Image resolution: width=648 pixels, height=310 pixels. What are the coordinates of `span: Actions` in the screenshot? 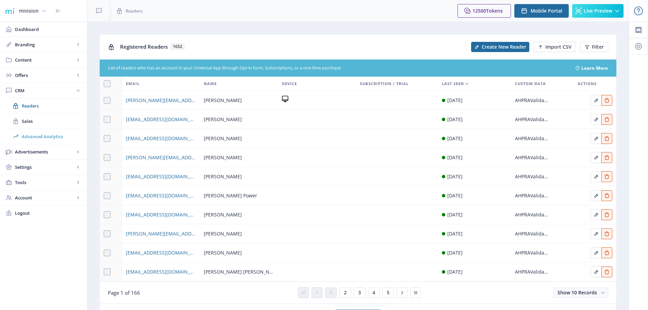 It's located at (588, 84).